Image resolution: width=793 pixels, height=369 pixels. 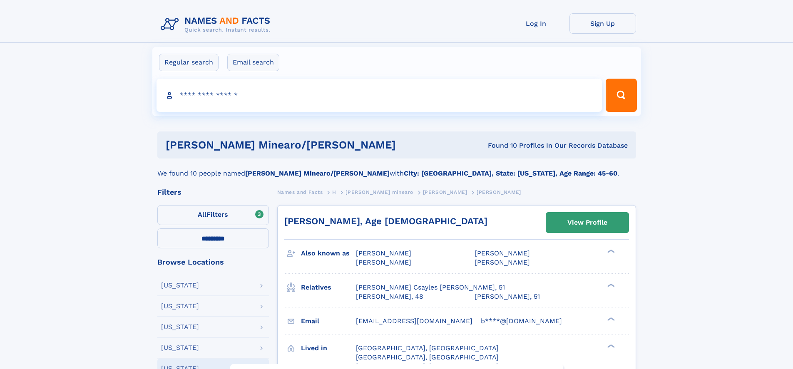 I want to click on a: View Profile, so click(x=588, y=223).